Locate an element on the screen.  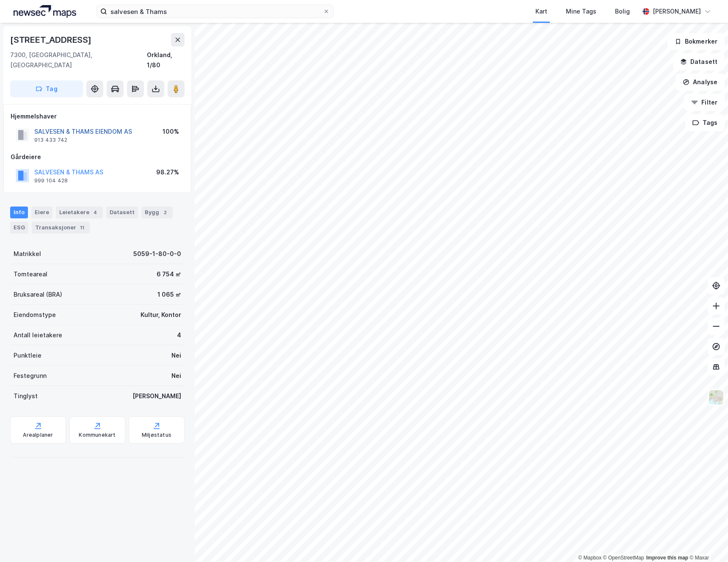
div: 913 433 742 is located at coordinates (51, 140).